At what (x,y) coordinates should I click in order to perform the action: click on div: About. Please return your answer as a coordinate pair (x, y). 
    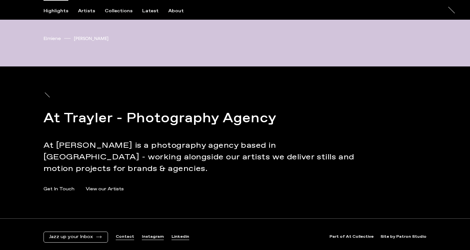
    Looking at the image, I should click on (176, 11).